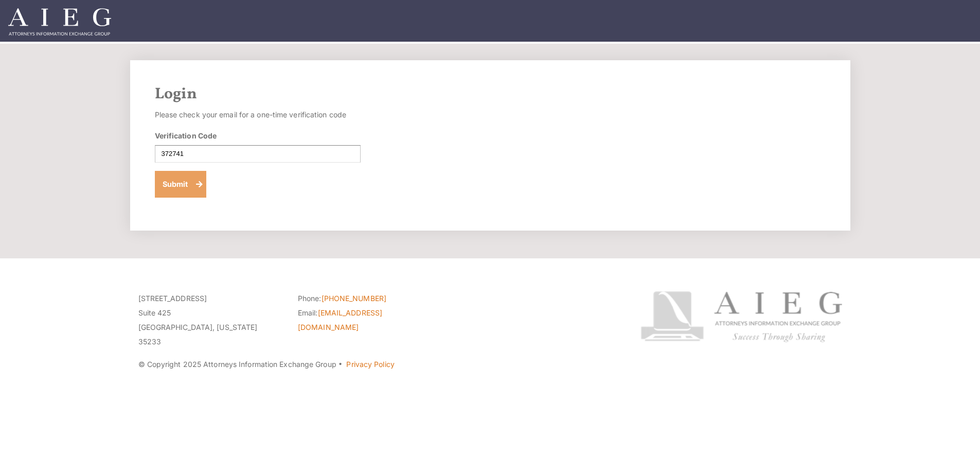  I want to click on button: Submit, so click(181, 184).